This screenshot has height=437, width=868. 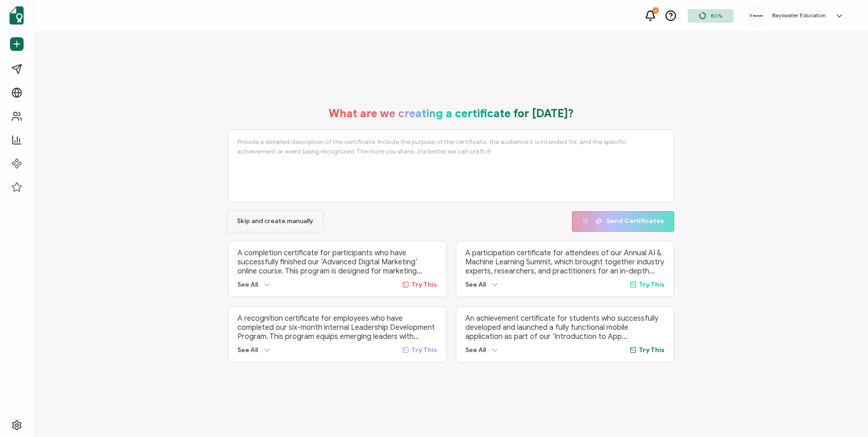 What do you see at coordinates (716, 15) in the screenshot?
I see `span: 80%` at bounding box center [716, 15].